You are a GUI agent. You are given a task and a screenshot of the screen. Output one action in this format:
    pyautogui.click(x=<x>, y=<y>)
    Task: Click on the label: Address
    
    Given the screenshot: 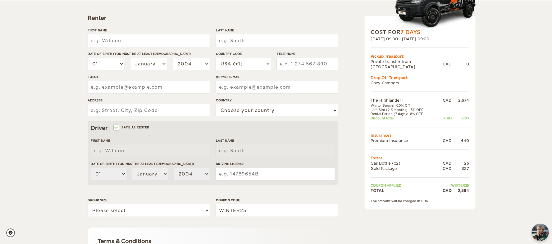 What is the action you would take?
    pyautogui.click(x=149, y=100)
    